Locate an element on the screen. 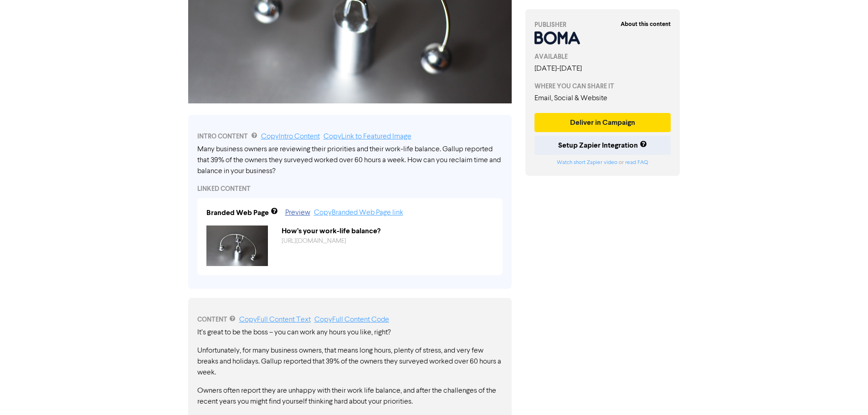 The height and width of the screenshot is (415, 868). div: CONTENT is located at coordinates (350, 320).